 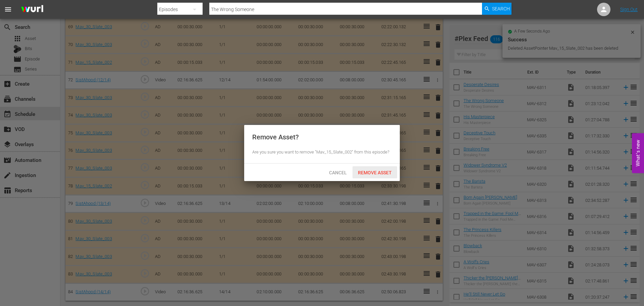 What do you see at coordinates (375, 173) in the screenshot?
I see `span: Remove Asset` at bounding box center [375, 173].